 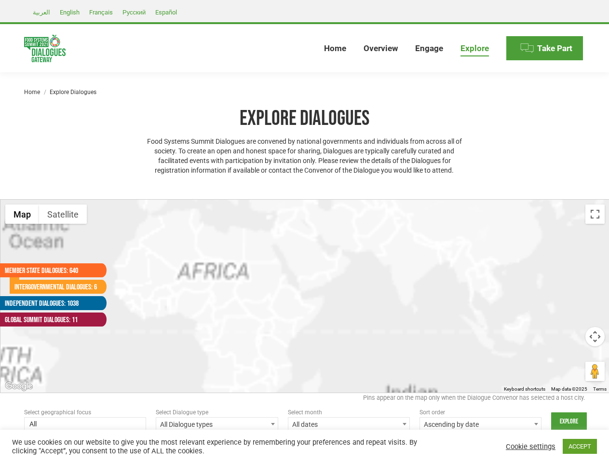 I want to click on span: Engage, so click(x=429, y=48).